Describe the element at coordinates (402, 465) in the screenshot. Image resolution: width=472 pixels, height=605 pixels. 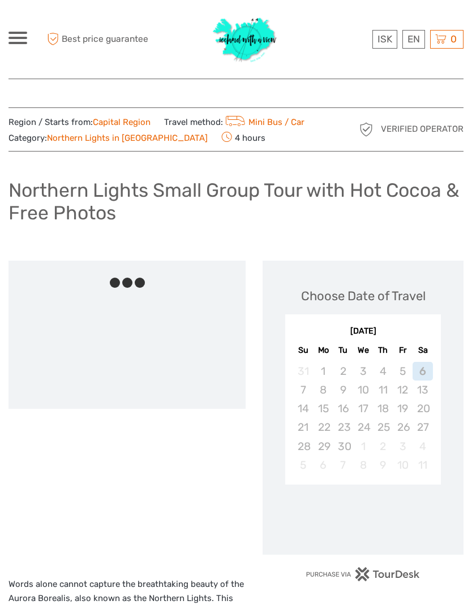
I see `div: Not available Friday, October 10th, 2025` at that location.